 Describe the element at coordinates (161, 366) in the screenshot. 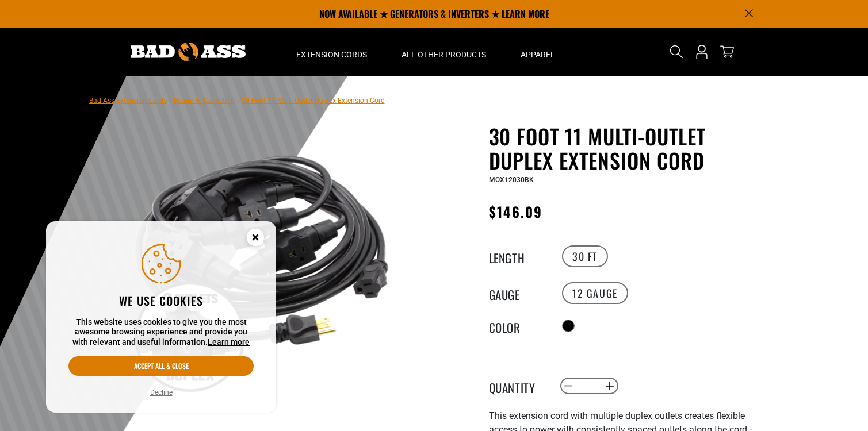

I see `button: Accept all & close` at that location.